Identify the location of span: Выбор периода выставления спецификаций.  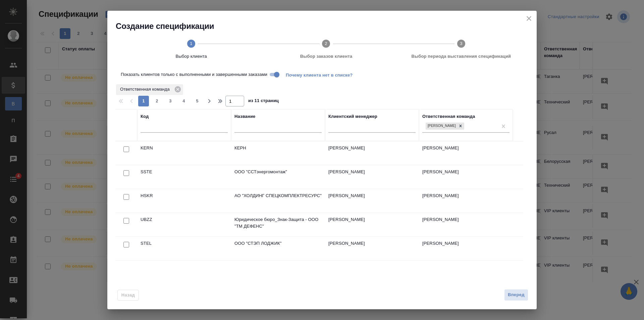
(461, 56).